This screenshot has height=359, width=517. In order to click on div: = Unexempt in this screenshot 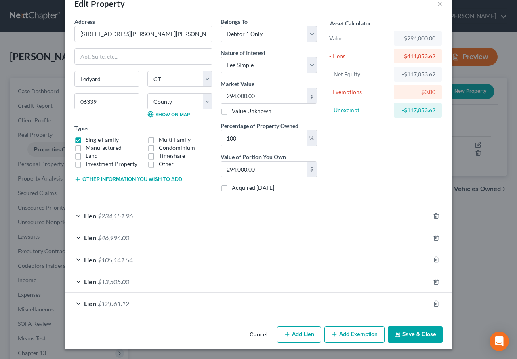, I will do `click(360, 110)`.